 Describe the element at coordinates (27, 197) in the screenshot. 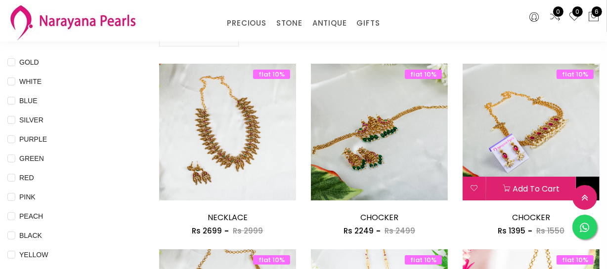

I see `span: PINK` at that location.